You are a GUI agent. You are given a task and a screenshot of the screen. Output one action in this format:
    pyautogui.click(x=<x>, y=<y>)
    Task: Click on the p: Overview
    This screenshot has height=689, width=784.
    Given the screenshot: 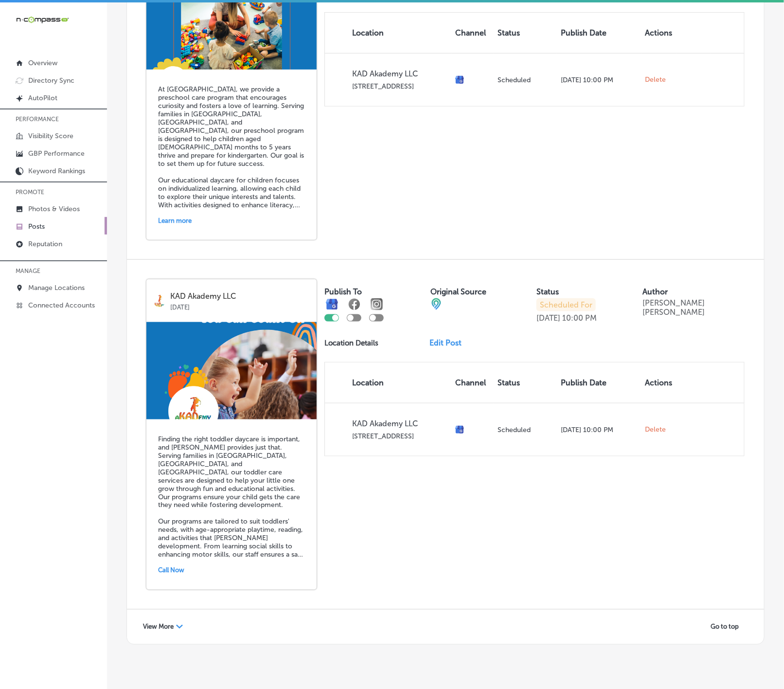 What is the action you would take?
    pyautogui.click(x=43, y=63)
    